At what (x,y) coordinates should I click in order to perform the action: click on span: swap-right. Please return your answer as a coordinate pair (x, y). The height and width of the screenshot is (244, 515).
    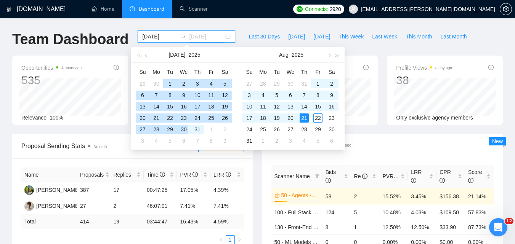
    Looking at the image, I should click on (183, 37).